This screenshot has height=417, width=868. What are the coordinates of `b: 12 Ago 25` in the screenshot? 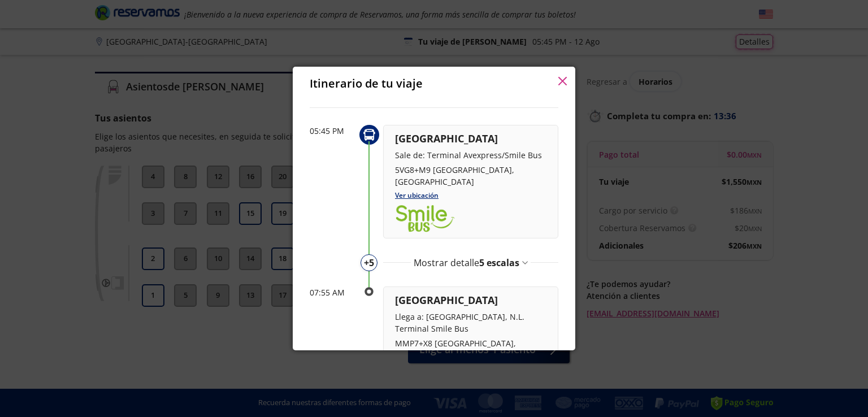 It's located at (354, 95).